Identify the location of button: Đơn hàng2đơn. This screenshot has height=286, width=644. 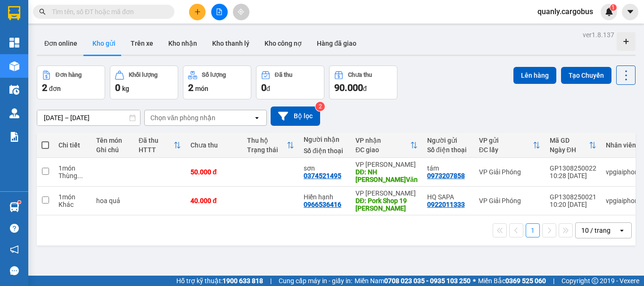
(71, 83).